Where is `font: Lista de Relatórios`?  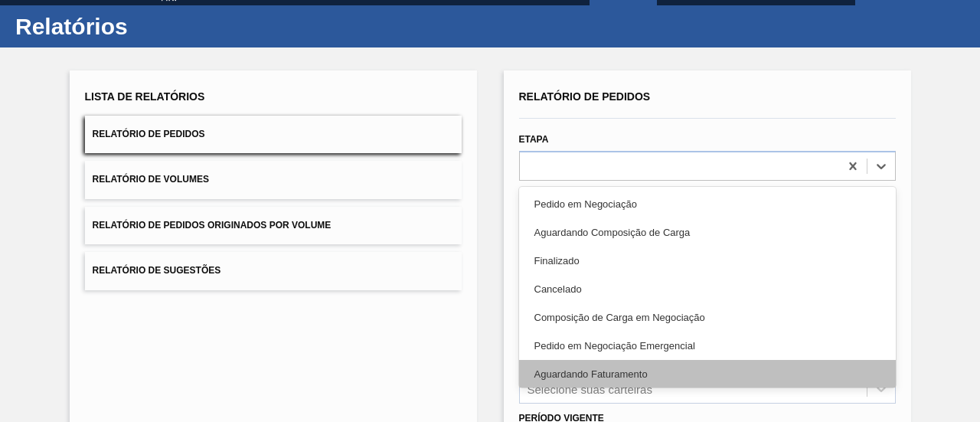 font: Lista de Relatórios is located at coordinates (144, 96).